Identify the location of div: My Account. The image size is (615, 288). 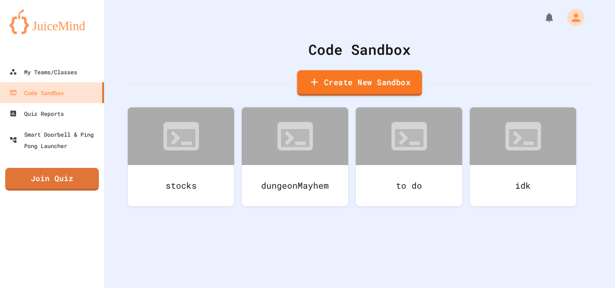
(572, 18).